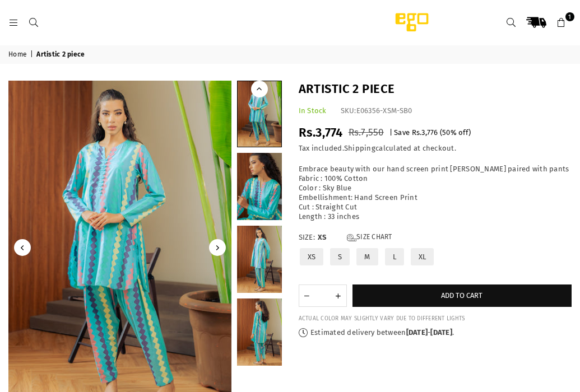 The image size is (580, 392). What do you see at coordinates (423, 257) in the screenshot?
I see `label: XL` at bounding box center [423, 257].